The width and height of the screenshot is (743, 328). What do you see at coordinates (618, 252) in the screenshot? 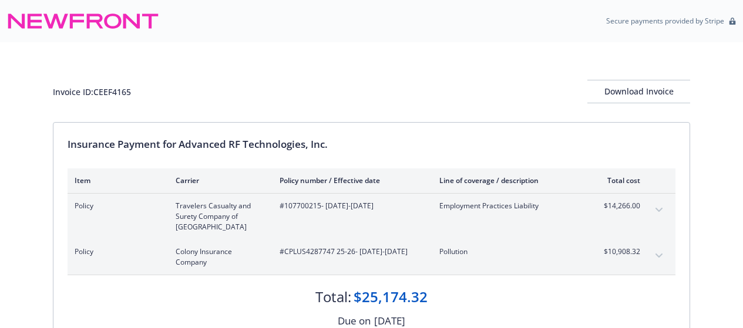
I see `span: $10,908.32` at bounding box center [618, 252].